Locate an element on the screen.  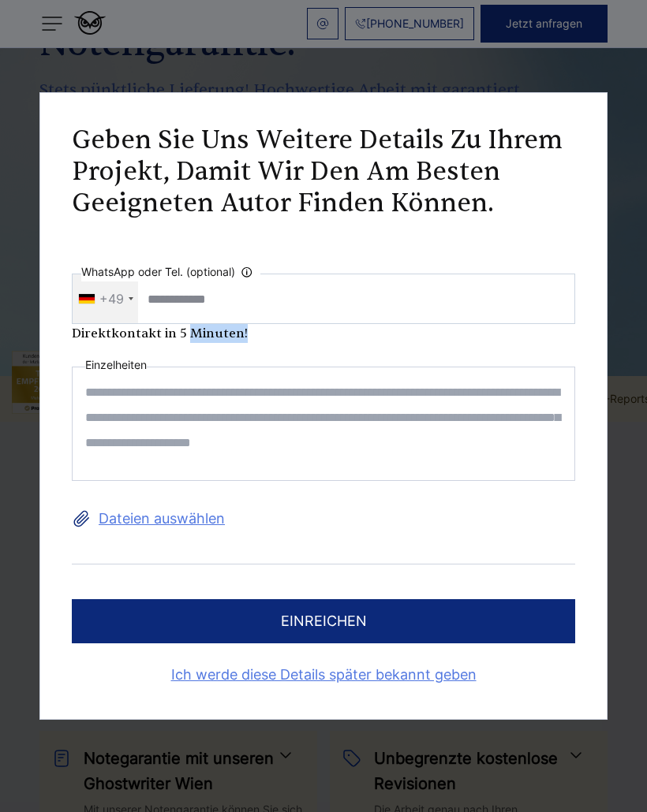
label: Dateien auswählen is located at coordinates (323, 519).